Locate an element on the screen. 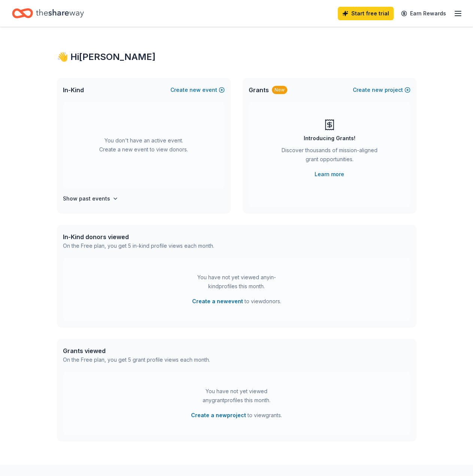  div: Discover thousands of mission-aligned grant opportunities. is located at coordinates (330, 156).